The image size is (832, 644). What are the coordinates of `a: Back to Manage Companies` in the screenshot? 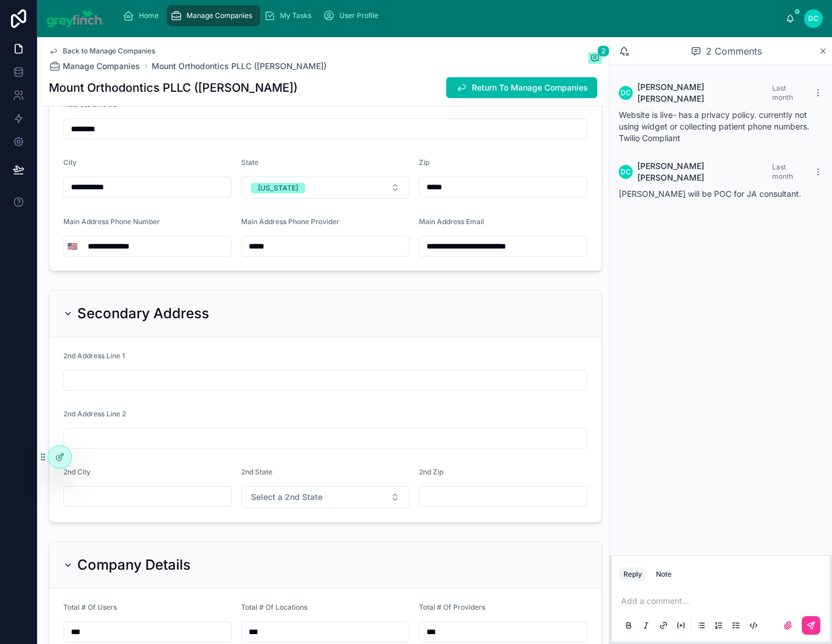 It's located at (101, 51).